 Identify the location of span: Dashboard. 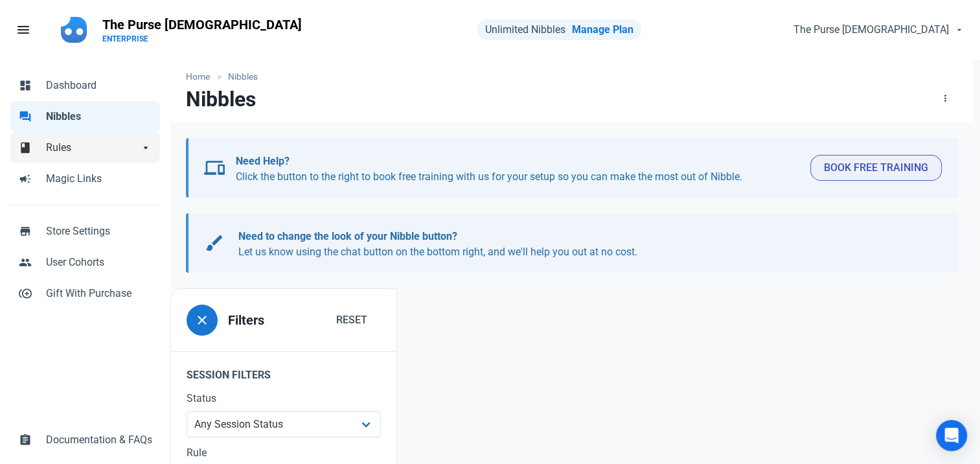
(100, 86).